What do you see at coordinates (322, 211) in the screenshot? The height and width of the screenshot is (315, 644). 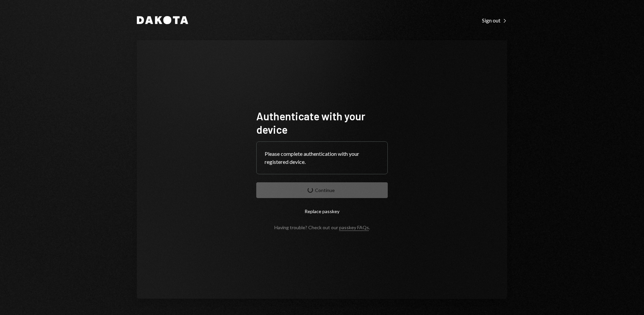 I see `button: Replace passkey` at bounding box center [322, 211].